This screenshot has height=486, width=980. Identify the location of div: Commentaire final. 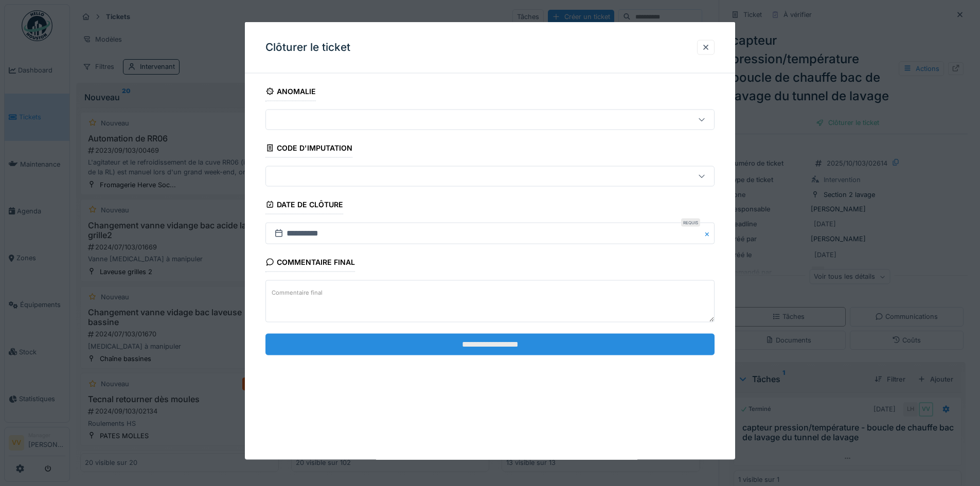
(310, 263).